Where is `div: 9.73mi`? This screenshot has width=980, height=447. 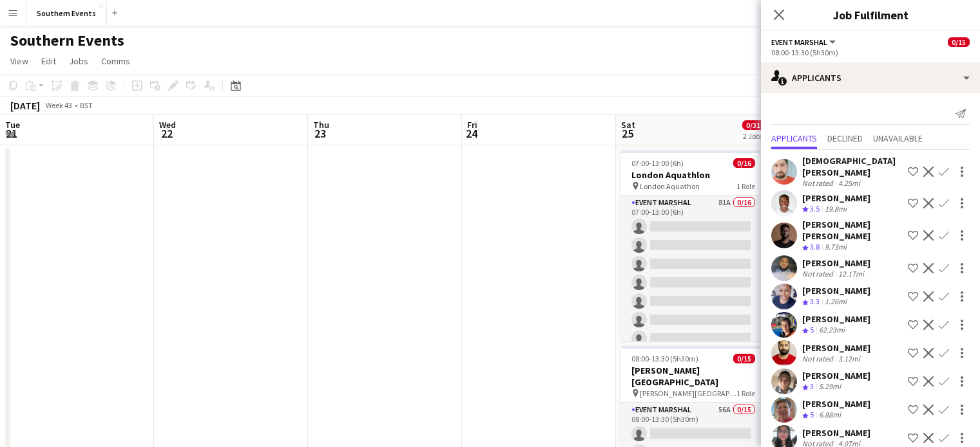 div: 9.73mi is located at coordinates (836, 247).